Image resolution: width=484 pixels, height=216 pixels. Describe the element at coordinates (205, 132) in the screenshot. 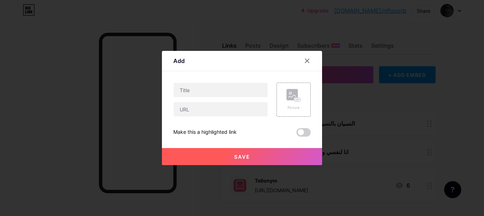

I see `div: Make this a highlighted link` at that location.